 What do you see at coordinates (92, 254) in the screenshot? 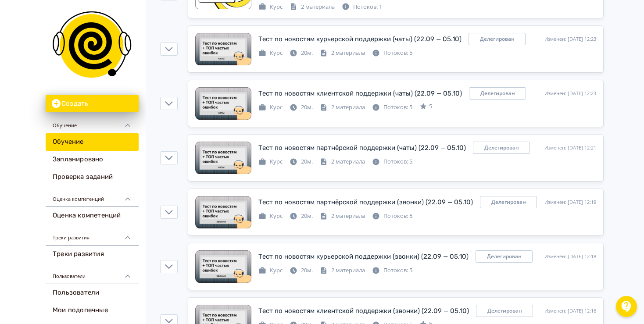
I see `a: Треки развития` at bounding box center [92, 254].